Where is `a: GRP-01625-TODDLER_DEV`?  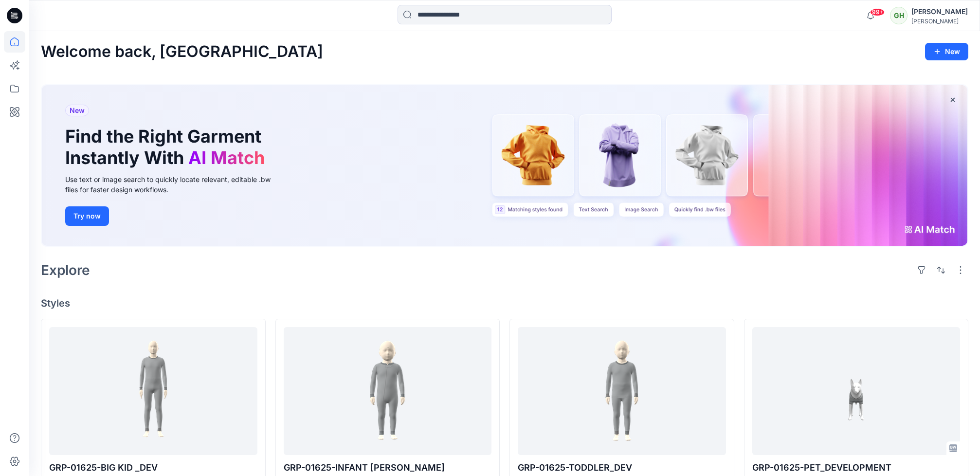 a: GRP-01625-TODDLER_DEV is located at coordinates (622, 391).